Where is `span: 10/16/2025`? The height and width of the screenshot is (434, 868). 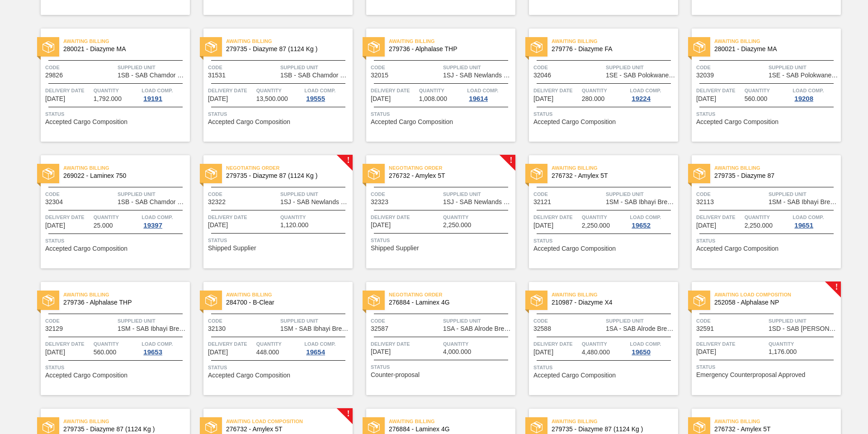 span: 10/16/2025 is located at coordinates (543, 352).